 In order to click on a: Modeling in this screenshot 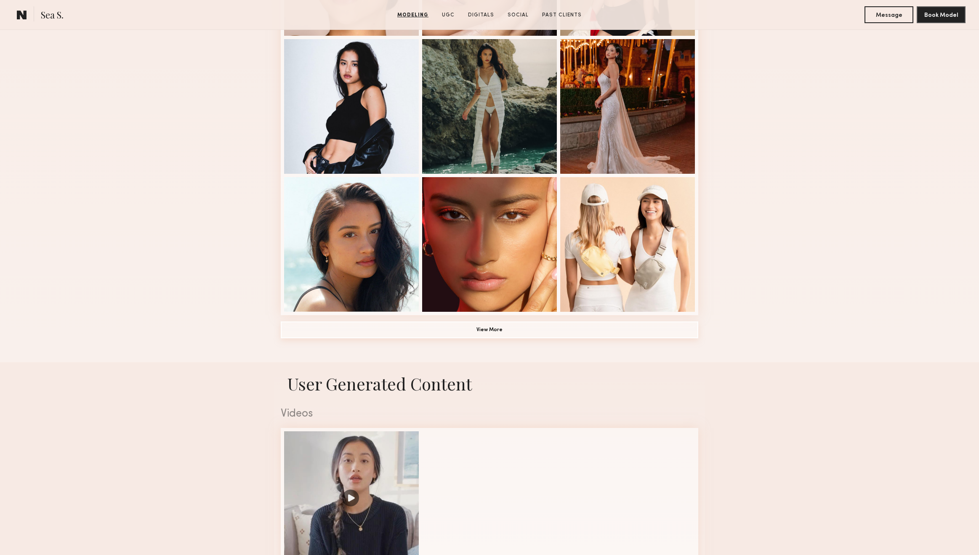, I will do `click(413, 15)`.